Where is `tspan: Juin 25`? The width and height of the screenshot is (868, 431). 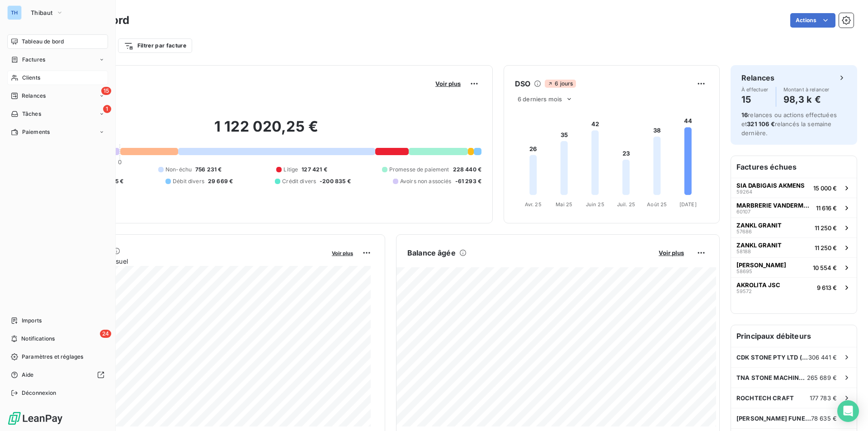
tspan: Juin 25 is located at coordinates (595, 204).